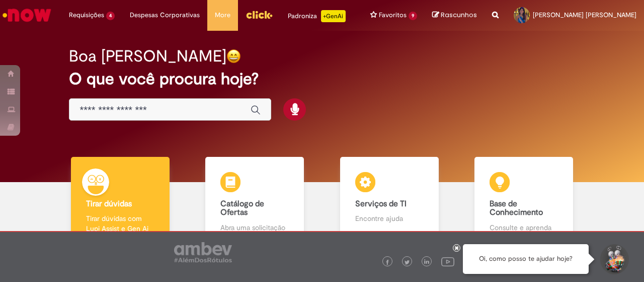  I want to click on span: More, so click(222, 15).